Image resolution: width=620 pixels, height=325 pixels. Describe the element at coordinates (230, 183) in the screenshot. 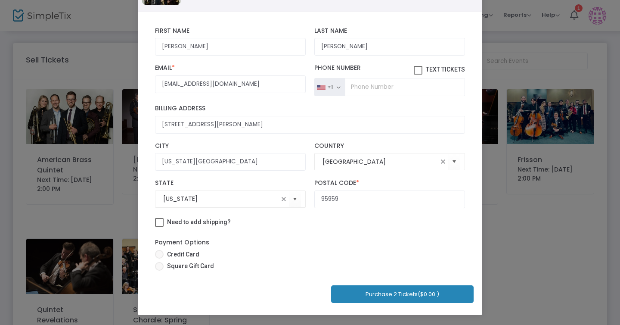

I see `label: State` at that location.